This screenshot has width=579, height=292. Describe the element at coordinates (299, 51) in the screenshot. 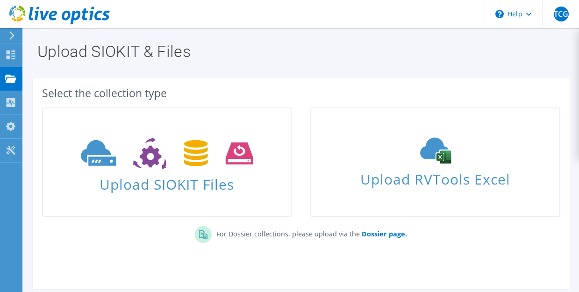

I see `h1: Upload SIOKIT & Files` at that location.